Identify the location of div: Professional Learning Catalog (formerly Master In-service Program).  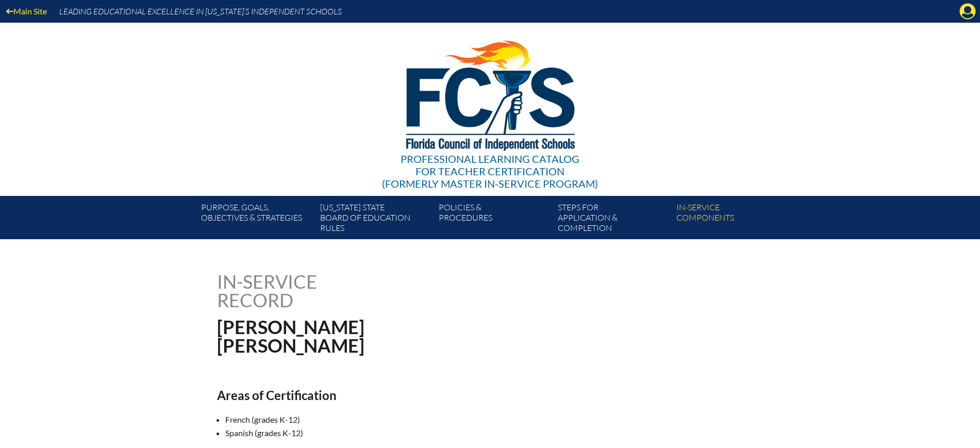
(490, 171).